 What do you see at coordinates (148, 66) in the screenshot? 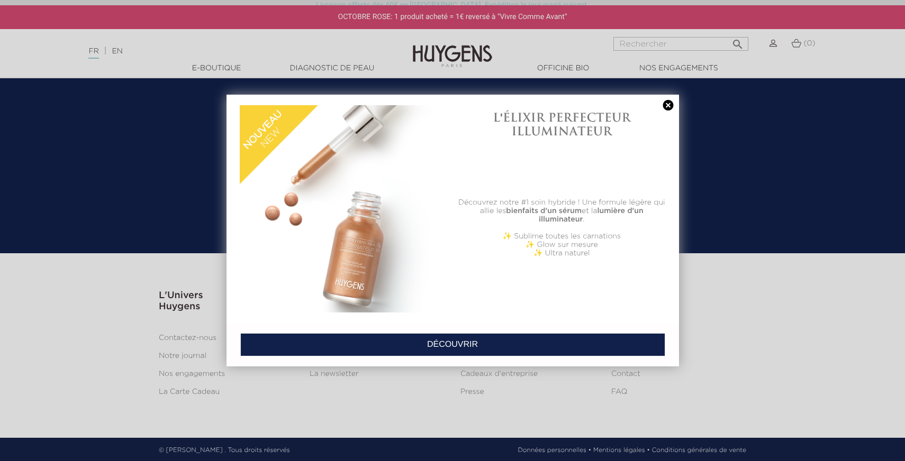
I see `div: Keywords by Traffic` at bounding box center [148, 66].